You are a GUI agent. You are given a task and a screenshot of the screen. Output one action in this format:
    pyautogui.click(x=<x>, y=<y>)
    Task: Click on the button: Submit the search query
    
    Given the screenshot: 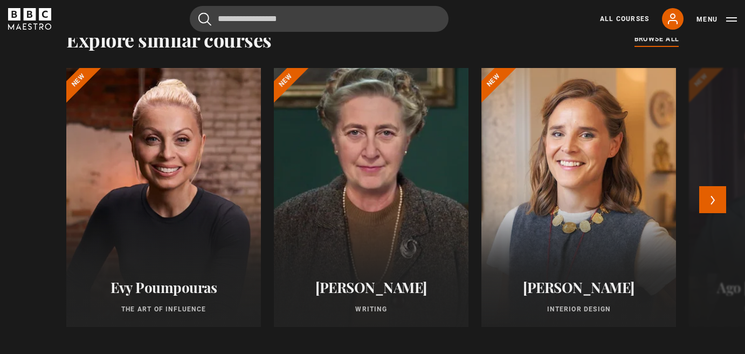 What is the action you would take?
    pyautogui.click(x=205, y=19)
    